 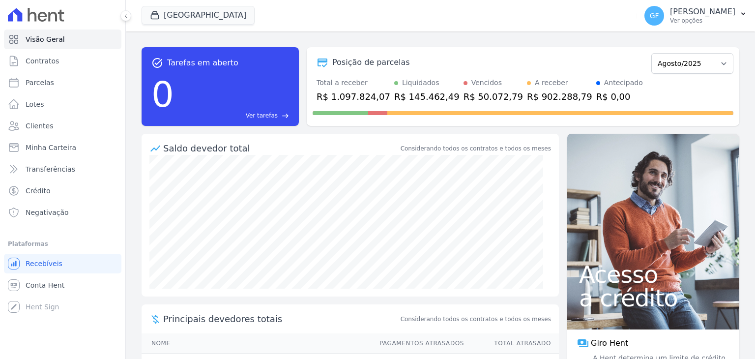 I want to click on a: Ver tarefas east, so click(x=233, y=115).